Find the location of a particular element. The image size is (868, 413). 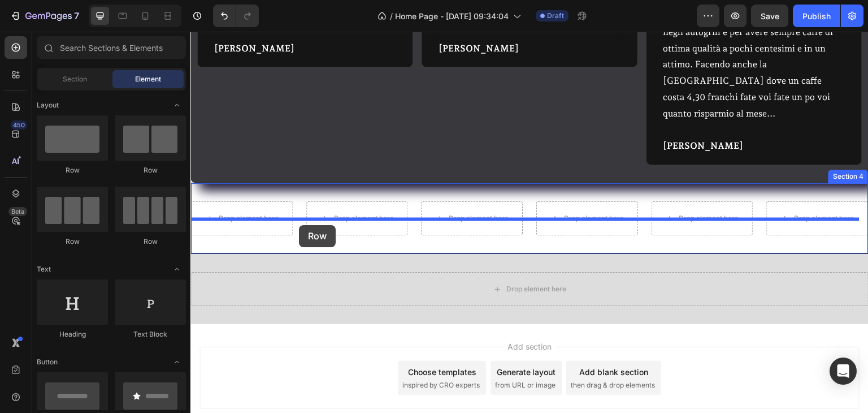

div: Text Block is located at coordinates (150, 334).